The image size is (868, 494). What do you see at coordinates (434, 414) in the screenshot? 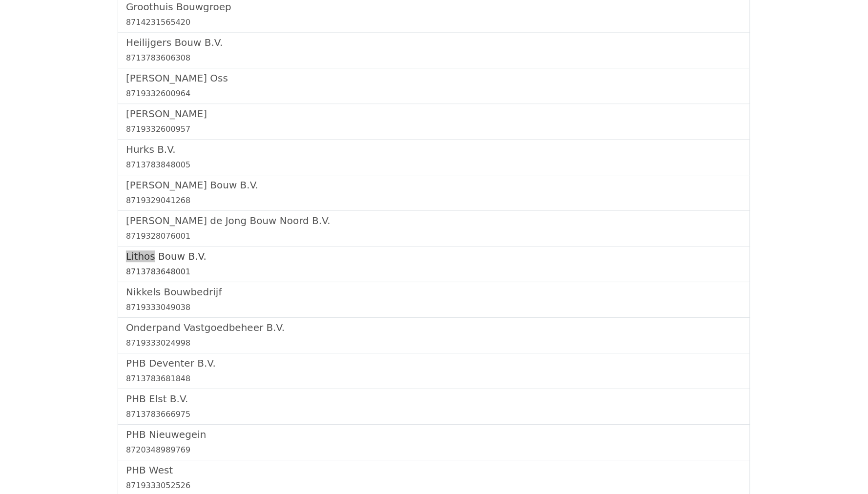
I see `div: 8713783666975` at bounding box center [434, 414].